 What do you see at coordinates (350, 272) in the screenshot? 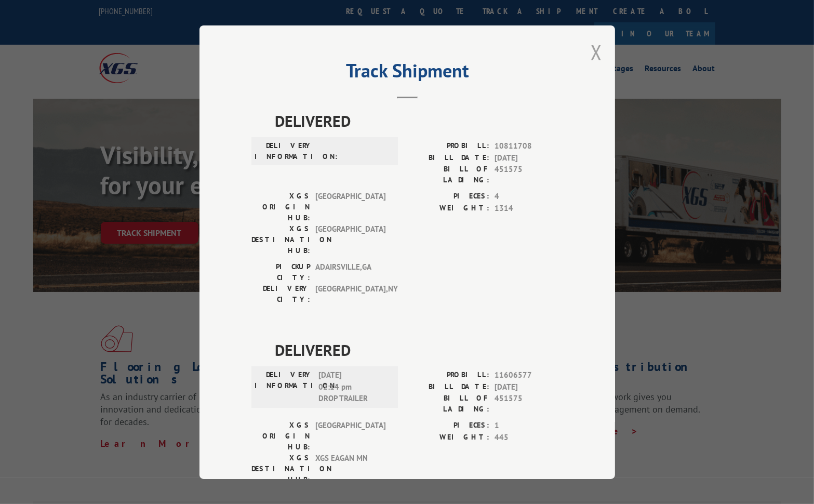
I see `span: ADAIRSVILLE , GA` at bounding box center [350, 272].